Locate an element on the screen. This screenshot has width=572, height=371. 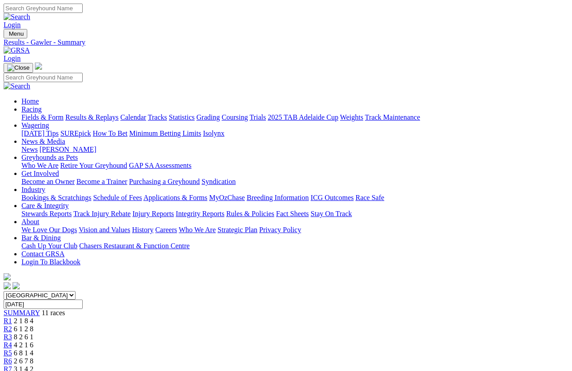
a: Become a Trainer is located at coordinates (102, 181).